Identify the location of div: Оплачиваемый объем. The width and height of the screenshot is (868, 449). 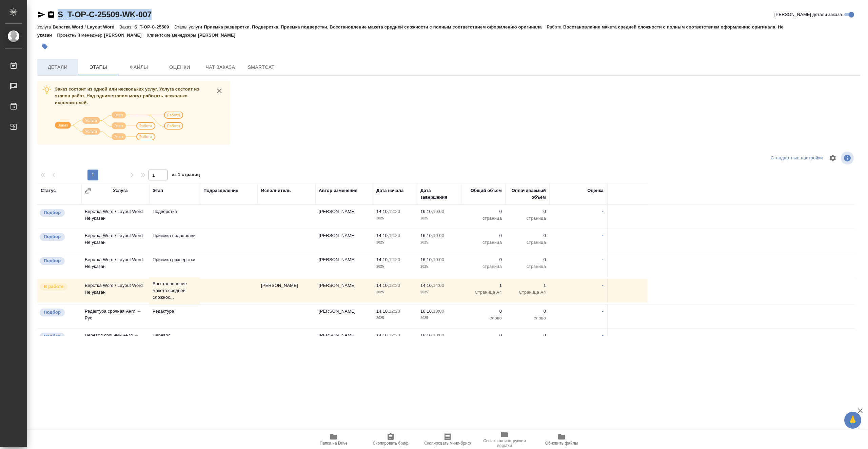
(527, 194).